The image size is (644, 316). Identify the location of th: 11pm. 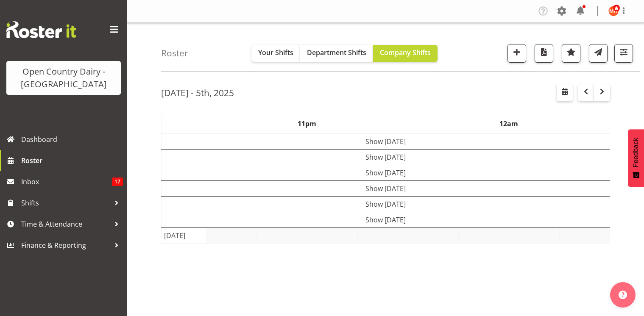
(307, 123).